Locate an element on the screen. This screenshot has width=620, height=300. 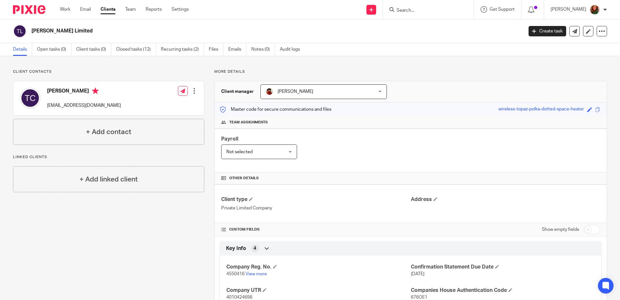
p: Master code for secure communications and files is located at coordinates (275, 109).